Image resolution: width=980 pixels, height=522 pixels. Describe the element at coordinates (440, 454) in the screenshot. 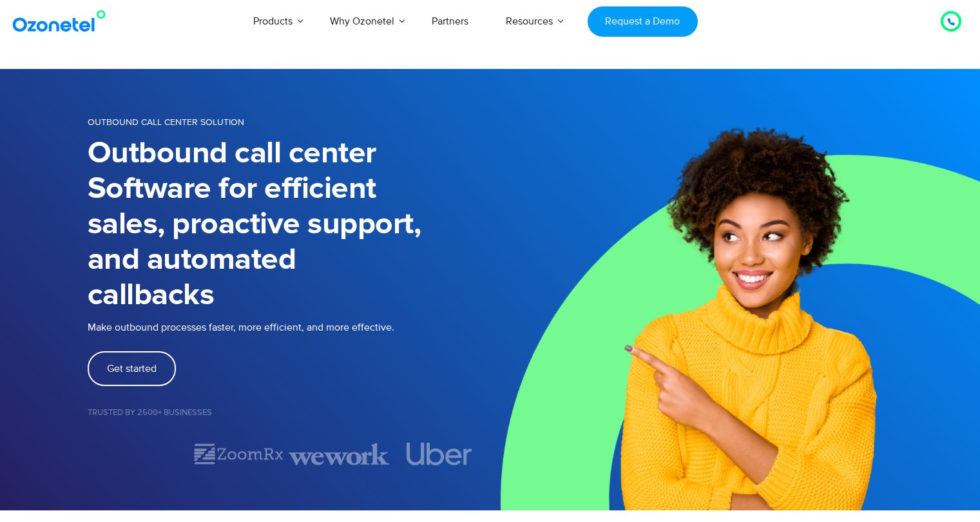

I see `img: uber` at that location.